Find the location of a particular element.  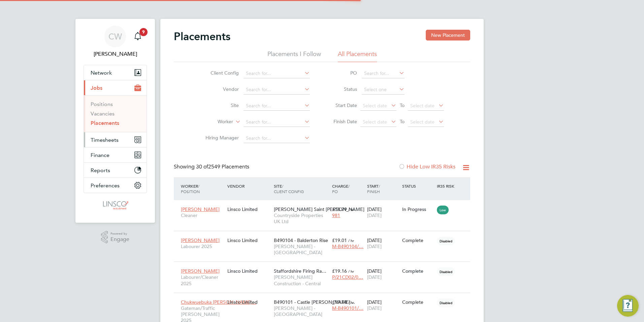

span: Preferences is located at coordinates (105, 185).